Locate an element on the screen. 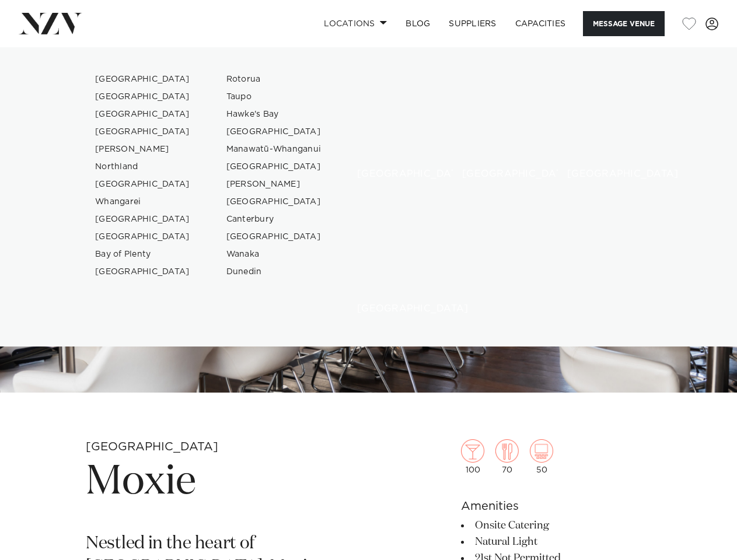  a: BLOG is located at coordinates (418, 23).